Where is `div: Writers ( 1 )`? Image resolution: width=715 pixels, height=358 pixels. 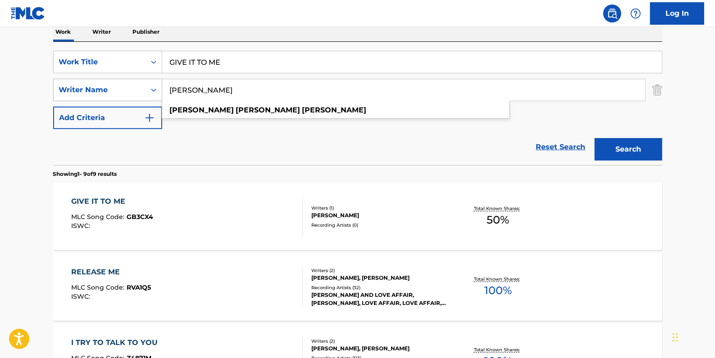
div: Writers ( 1 ) is located at coordinates (379, 208).